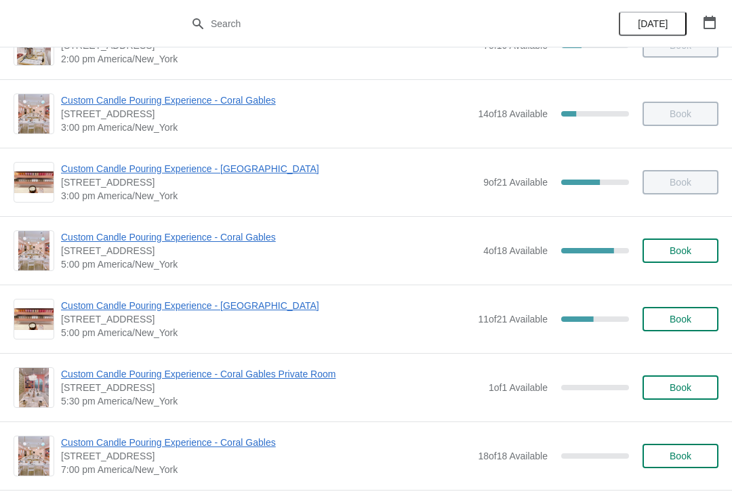 The height and width of the screenshot is (498, 732). I want to click on span: 4 of 18 Available, so click(515, 251).